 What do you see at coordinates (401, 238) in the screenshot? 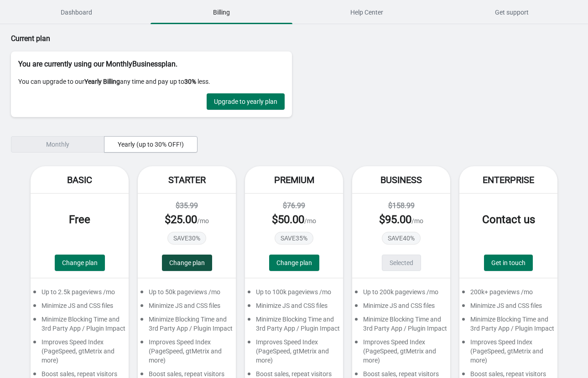
I see `span: SAVE 40 %` at bounding box center [401, 238].